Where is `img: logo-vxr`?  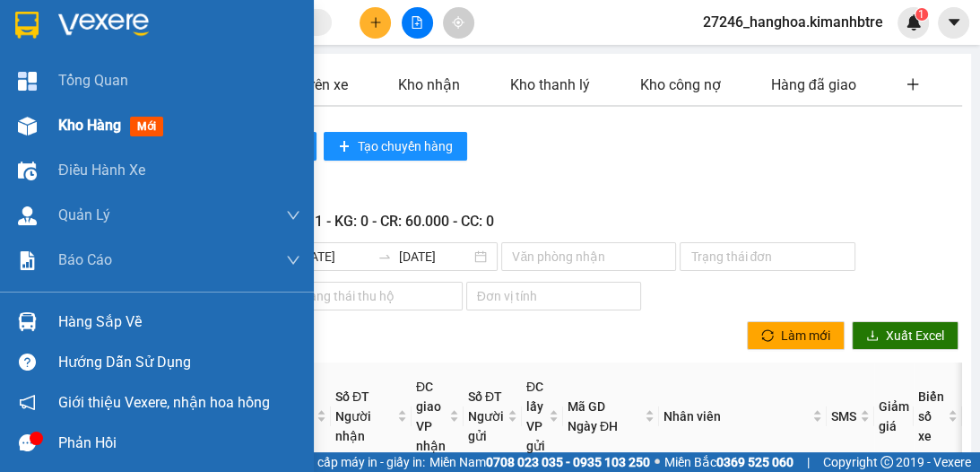 img: logo-vxr is located at coordinates (27, 25).